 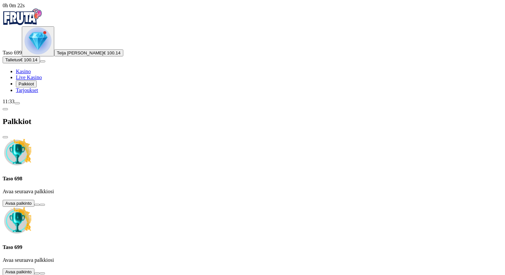 What do you see at coordinates (29, 77) in the screenshot?
I see `a: Live Kasino` at bounding box center [29, 77].